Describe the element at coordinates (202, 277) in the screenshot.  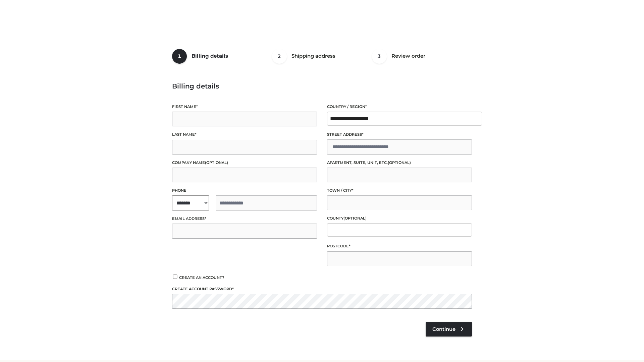
I see `span: Create an account?` at that location.